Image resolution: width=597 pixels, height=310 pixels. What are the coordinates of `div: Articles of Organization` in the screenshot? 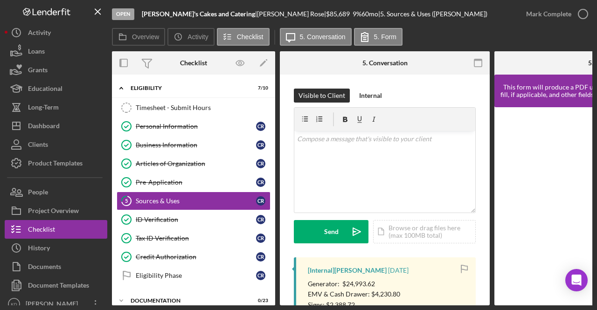 It's located at (196, 164).